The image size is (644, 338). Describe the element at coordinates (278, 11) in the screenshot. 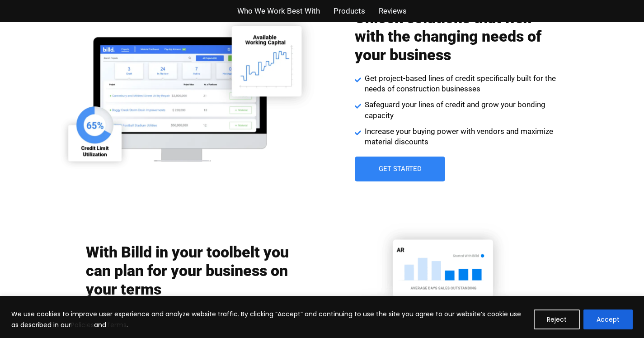

I see `a: Who We Work Best With` at that location.